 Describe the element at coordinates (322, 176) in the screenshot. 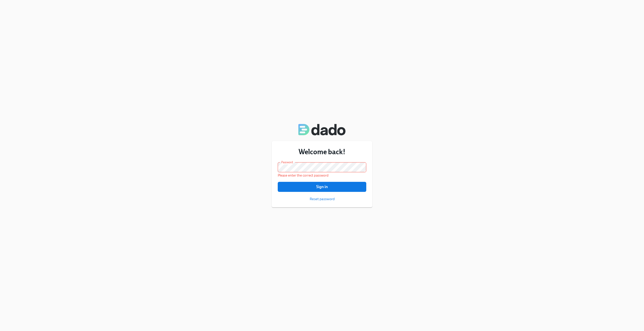

I see `p: Please enter the correct password` at that location.